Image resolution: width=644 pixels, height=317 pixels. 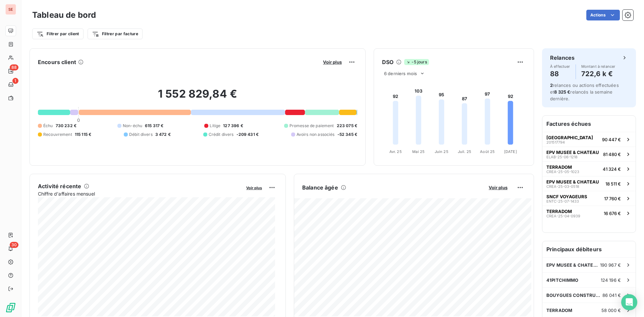 What do you see at coordinates (612, 213) in the screenshot?
I see `span: 16 676 €` at bounding box center [612, 213].